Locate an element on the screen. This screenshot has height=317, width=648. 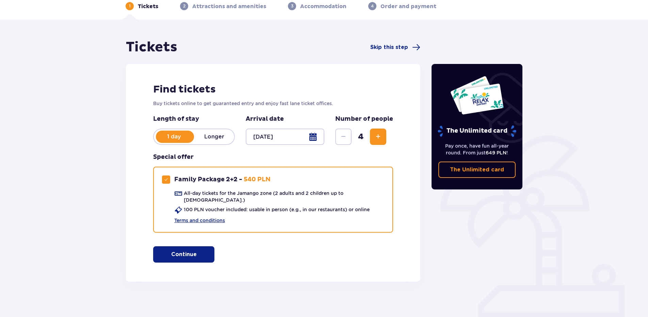
a: Terms and conditions is located at coordinates (199, 220).